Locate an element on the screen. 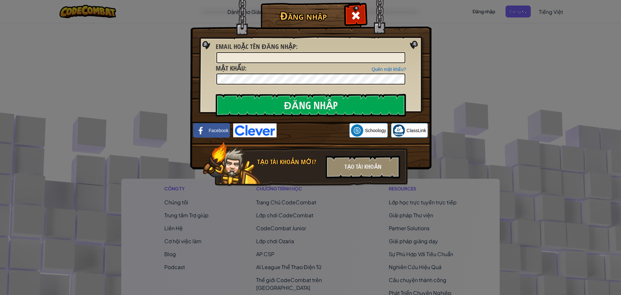 This screenshot has height=295, width=621. img: clever-logo-blue.png is located at coordinates (255, 130).